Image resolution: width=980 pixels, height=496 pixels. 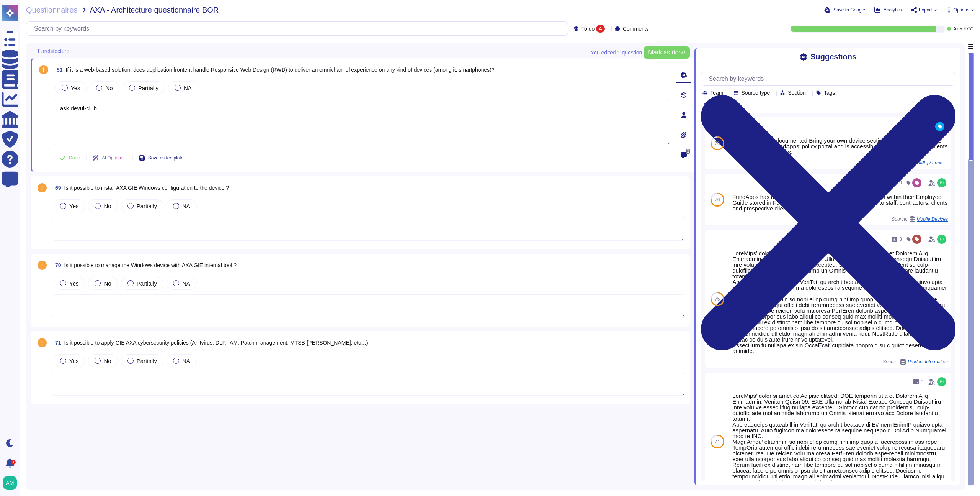 What do you see at coordinates (57, 188) in the screenshot?
I see `span: 69` at bounding box center [57, 188].